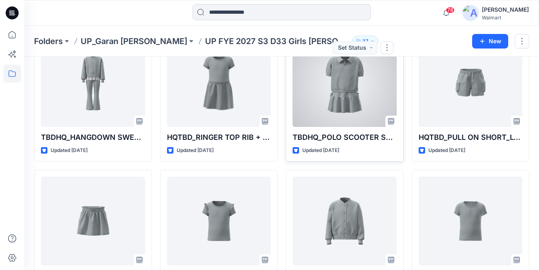 The height and width of the screenshot is (270, 539). What do you see at coordinates (344, 138) in the screenshot?
I see `p: TBDHQ_POLO SCOOTER SET LG7009 LG1009` at bounding box center [344, 138].